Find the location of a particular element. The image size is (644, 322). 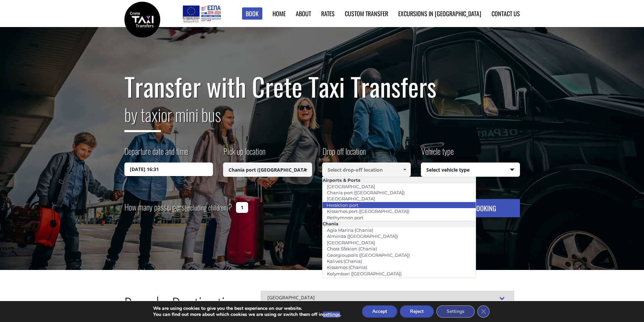

a: Contact us is located at coordinates (506, 14).